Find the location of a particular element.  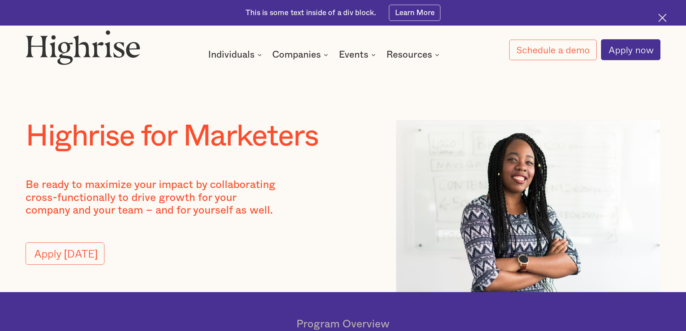

a: Schedule a demo is located at coordinates (553, 50).